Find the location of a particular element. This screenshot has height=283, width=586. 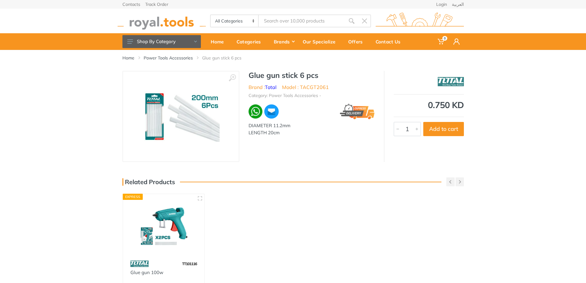

h1: Glue gun stick 6 pcs is located at coordinates (312, 75).